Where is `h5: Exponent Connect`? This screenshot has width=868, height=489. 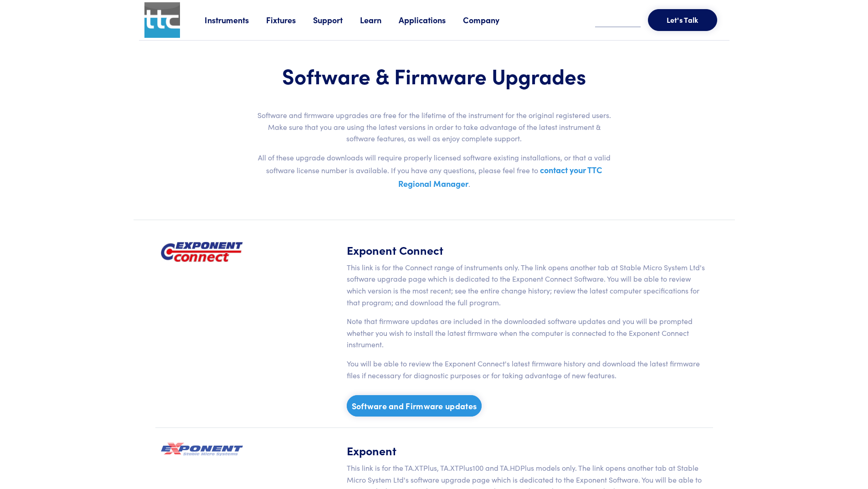 h5: Exponent Connect is located at coordinates (527, 250).